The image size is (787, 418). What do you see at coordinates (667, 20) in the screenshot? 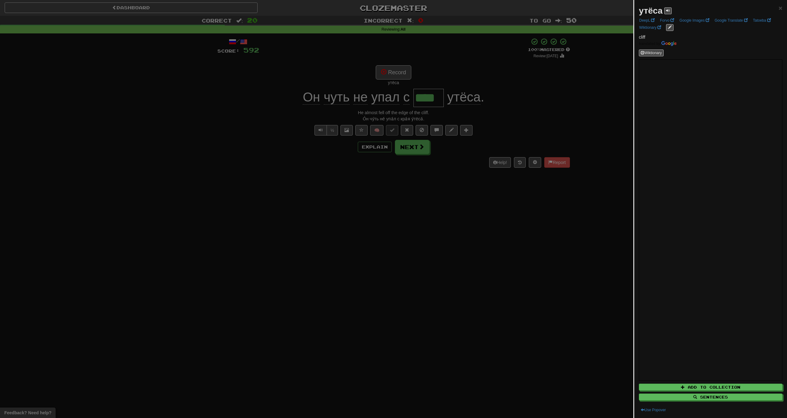
I see `a: Forvo` at bounding box center [667, 20].